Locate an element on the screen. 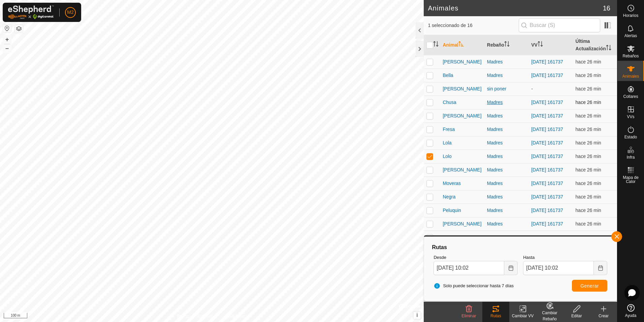  span: Animales is located at coordinates (630, 76).